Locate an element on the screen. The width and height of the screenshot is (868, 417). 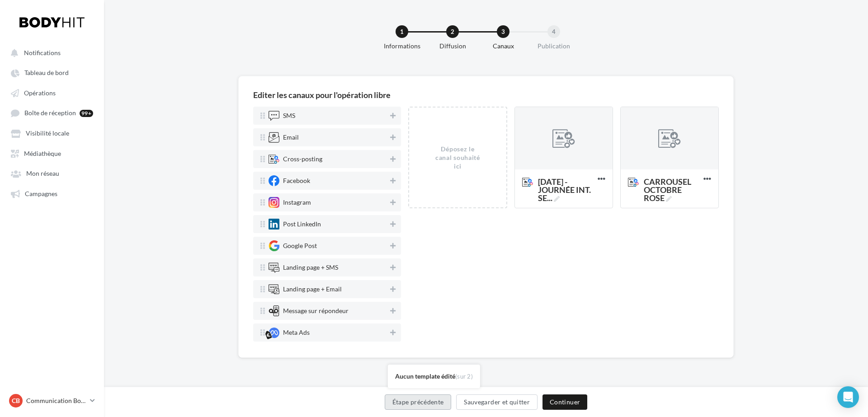
div: SMS is located at coordinates (289, 116).